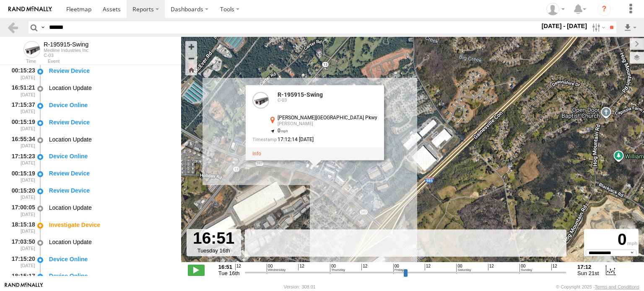 The image size is (644, 291). What do you see at coordinates (630, 27) in the screenshot?
I see `label: Export results as...` at bounding box center [630, 27].